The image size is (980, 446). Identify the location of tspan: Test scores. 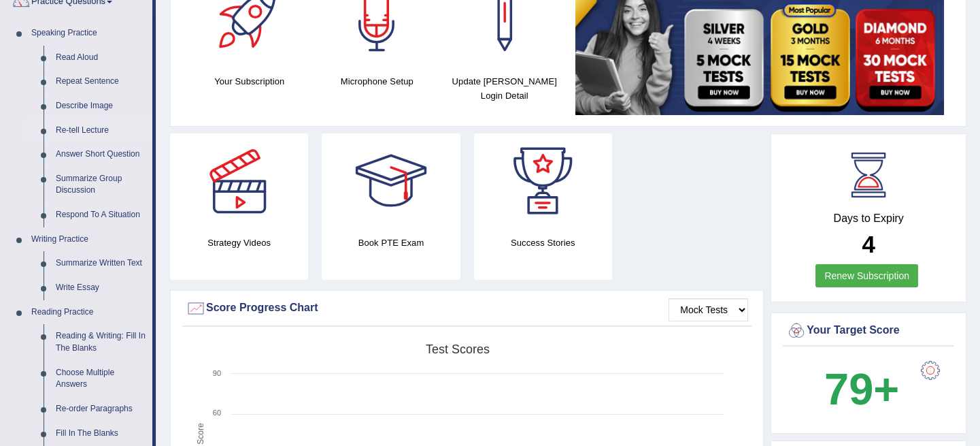
(458, 349).